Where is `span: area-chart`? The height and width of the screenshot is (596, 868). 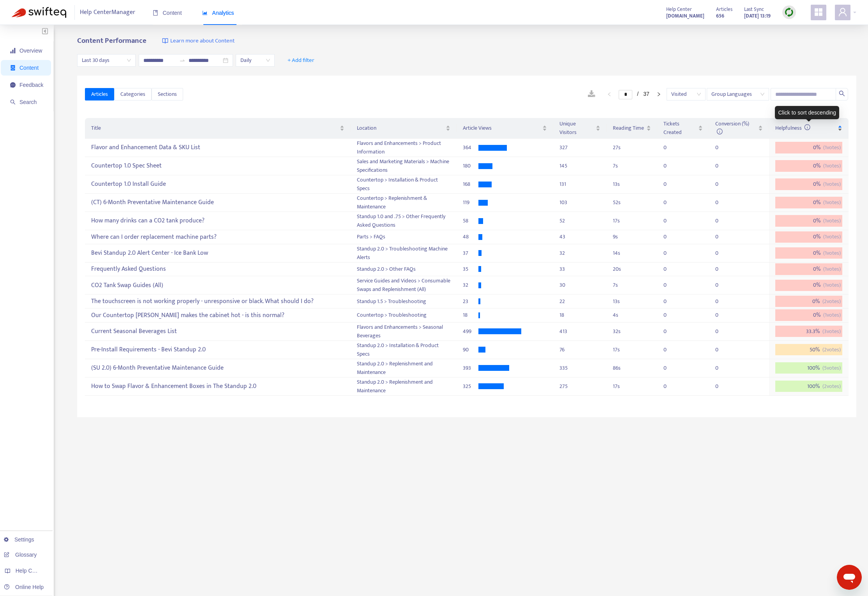
span: area-chart is located at coordinates (205, 13).